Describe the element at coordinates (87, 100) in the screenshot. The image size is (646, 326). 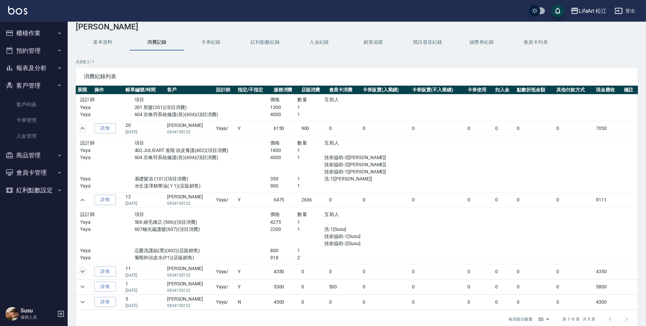
I see `span: 設計師` at that location.